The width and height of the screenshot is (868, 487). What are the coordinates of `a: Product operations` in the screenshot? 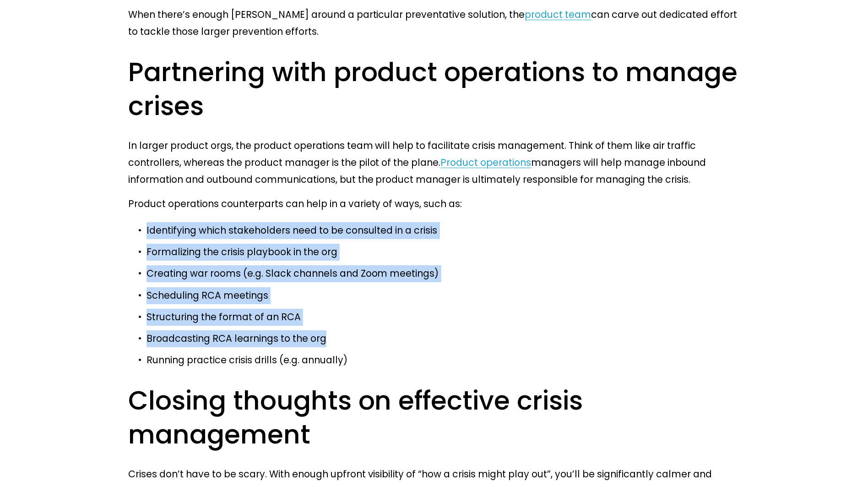 It's located at (486, 162).